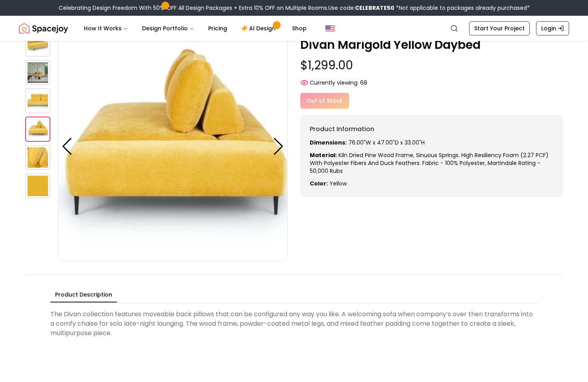  What do you see at coordinates (500, 28) in the screenshot?
I see `a: Start Your Project` at bounding box center [500, 28].